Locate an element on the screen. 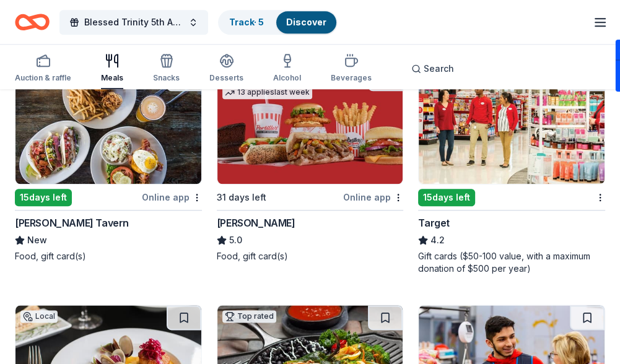 Image resolution: width=620 pixels, height=364 pixels. div: Meals is located at coordinates (112, 78).